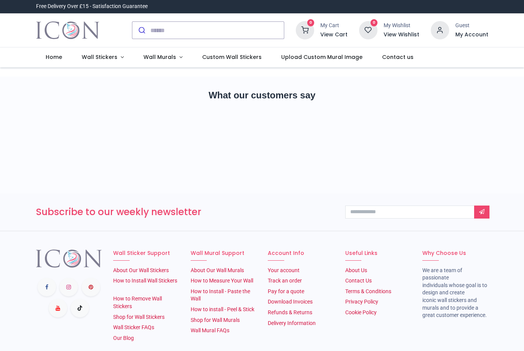  I want to click on a: Cookie Policy, so click(361, 313).